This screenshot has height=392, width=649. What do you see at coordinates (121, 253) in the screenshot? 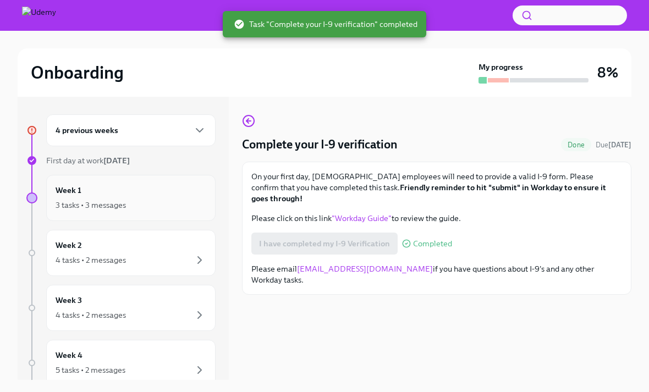
I see `a: Week 24 tasks • 2 messages` at bounding box center [121, 253].